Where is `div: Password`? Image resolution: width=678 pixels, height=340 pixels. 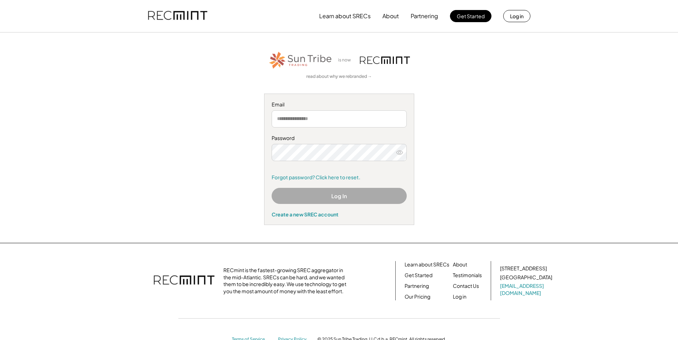
div: Password is located at coordinates (339, 138).